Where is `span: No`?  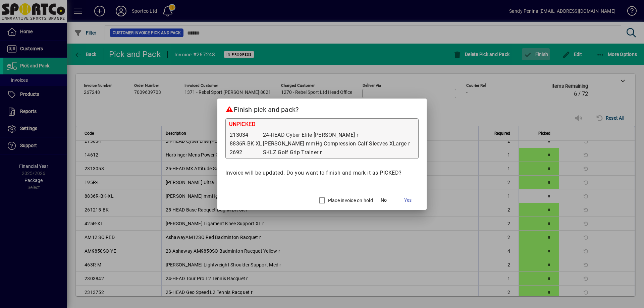 span: No is located at coordinates (384, 200).